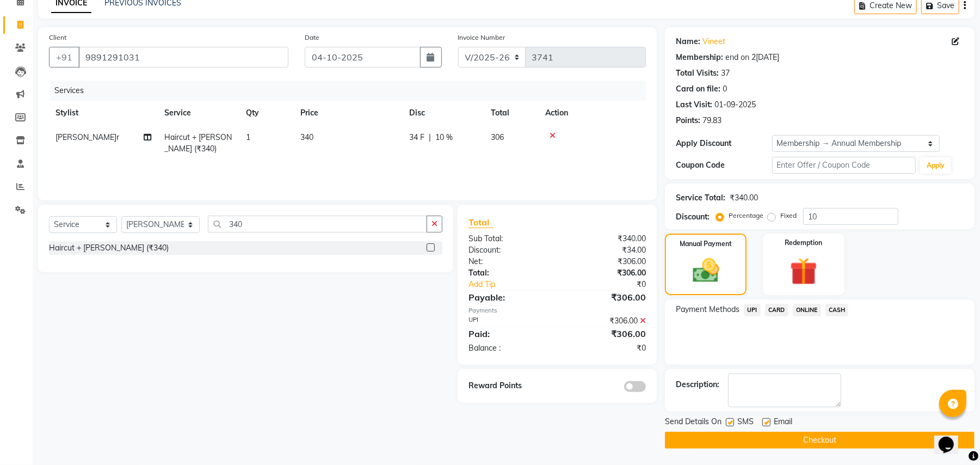 The width and height of the screenshot is (980, 465). What do you see at coordinates (317, 224) in the screenshot?
I see `input: Search or Scan` at bounding box center [317, 224].